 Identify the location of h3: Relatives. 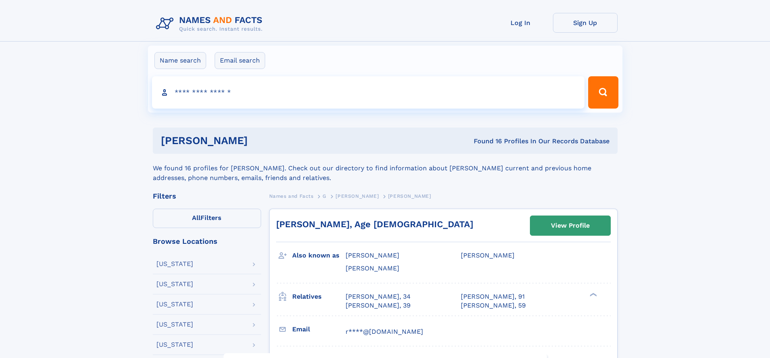
(319, 297).